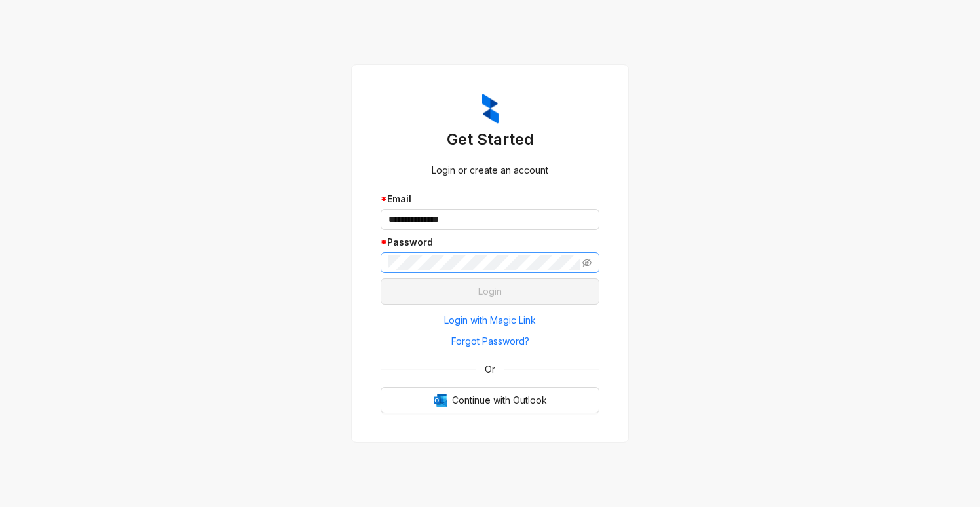 This screenshot has width=980, height=507. I want to click on span: Or, so click(490, 369).